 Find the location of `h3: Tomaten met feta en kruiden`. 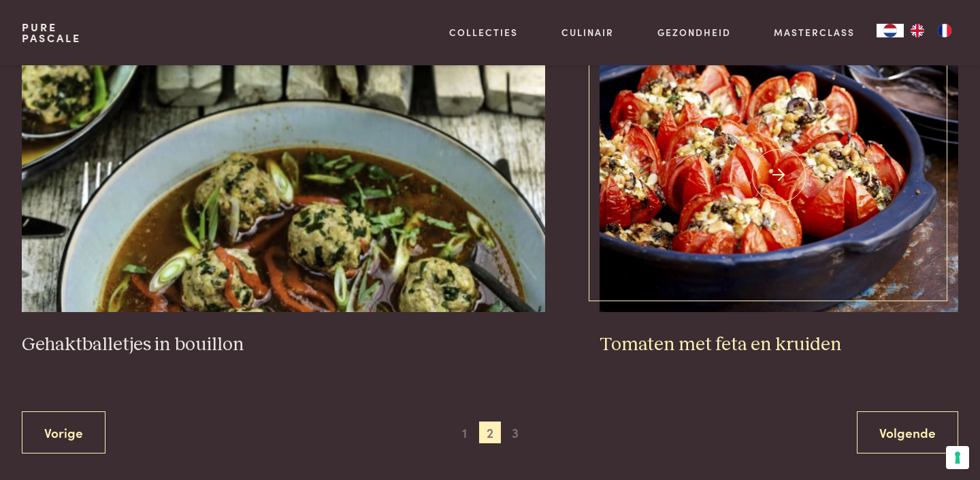

h3: Tomaten met feta en kruiden is located at coordinates (779, 345).